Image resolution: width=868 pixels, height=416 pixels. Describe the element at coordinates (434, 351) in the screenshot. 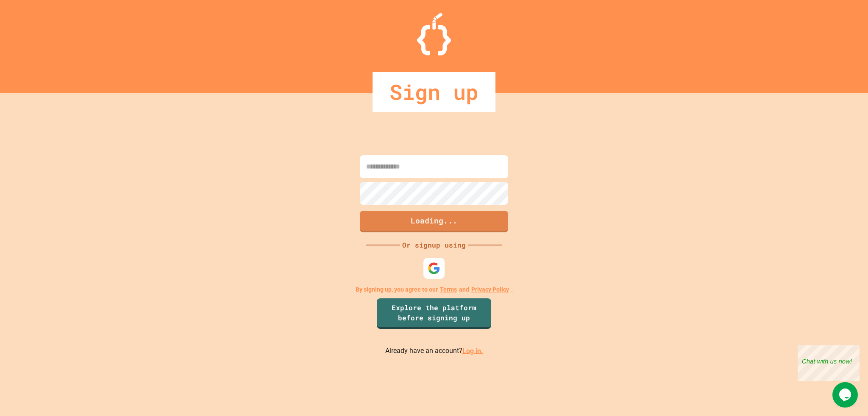

I see `p: Already have an account?` at that location.